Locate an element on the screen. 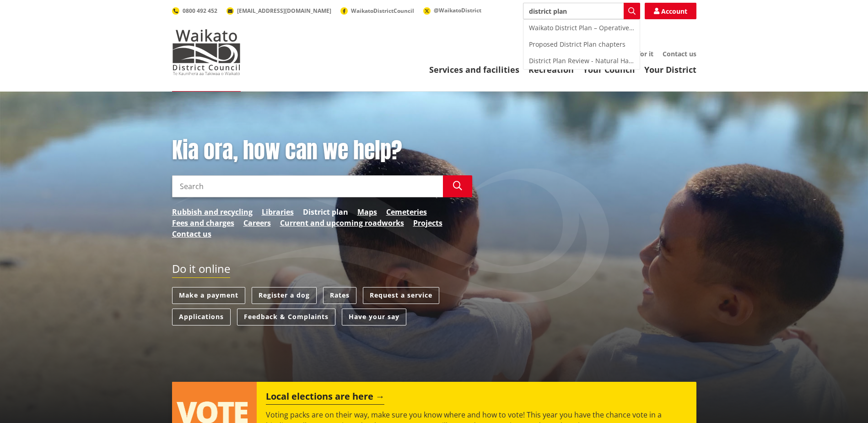 This screenshot has width=868, height=423. a: Request a service is located at coordinates (401, 296).